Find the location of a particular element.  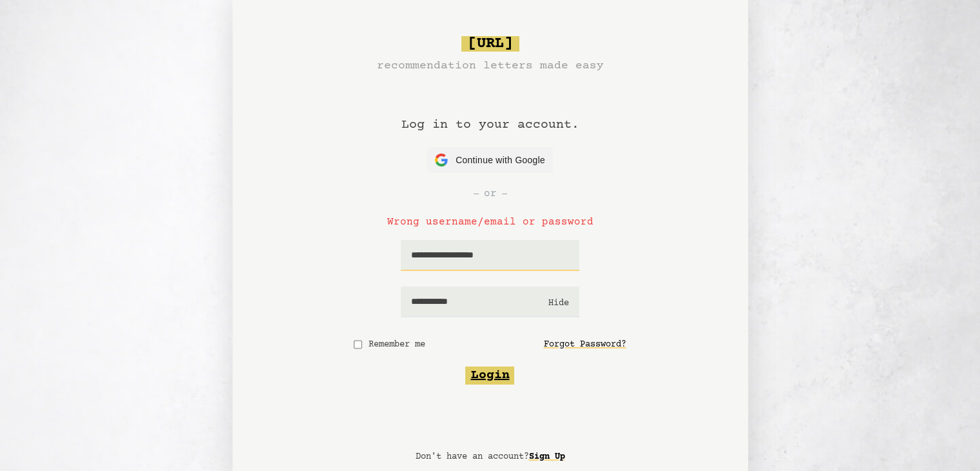

label: Remember me is located at coordinates (396, 344).